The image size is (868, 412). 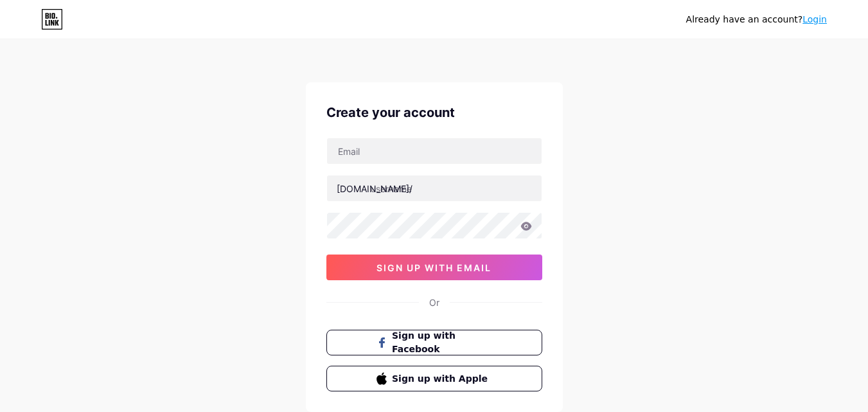 What do you see at coordinates (434, 188) in the screenshot?
I see `input: username` at bounding box center [434, 188].